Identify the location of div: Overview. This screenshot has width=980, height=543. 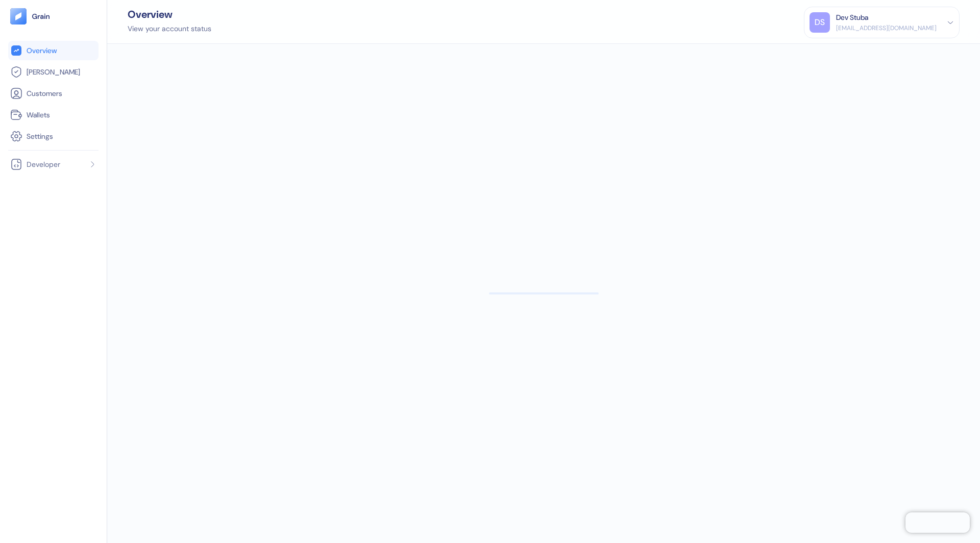
(170, 14).